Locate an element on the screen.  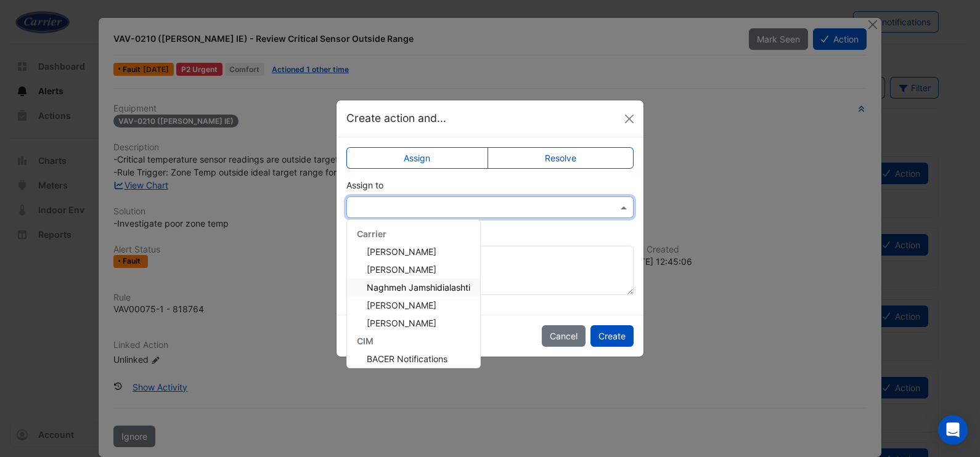
span: CIM is located at coordinates (365, 341).